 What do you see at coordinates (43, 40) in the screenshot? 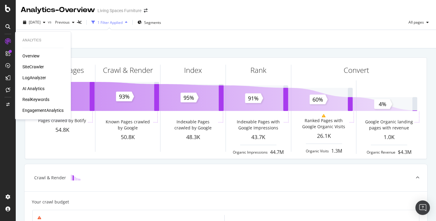
I see `div: Analytics` at bounding box center [43, 40].